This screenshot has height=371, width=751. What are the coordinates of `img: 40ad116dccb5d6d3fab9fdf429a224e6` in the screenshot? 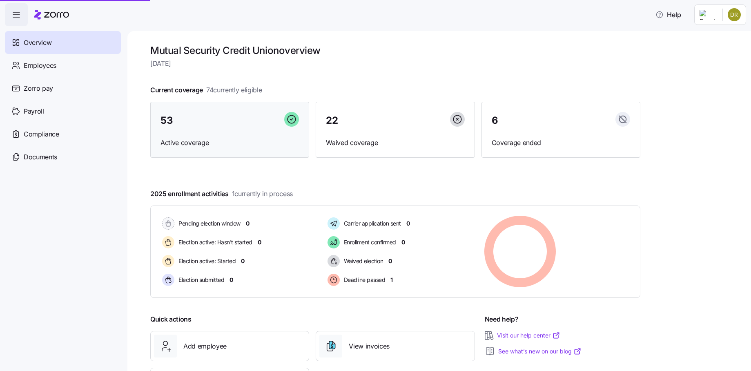 It's located at (734, 15).